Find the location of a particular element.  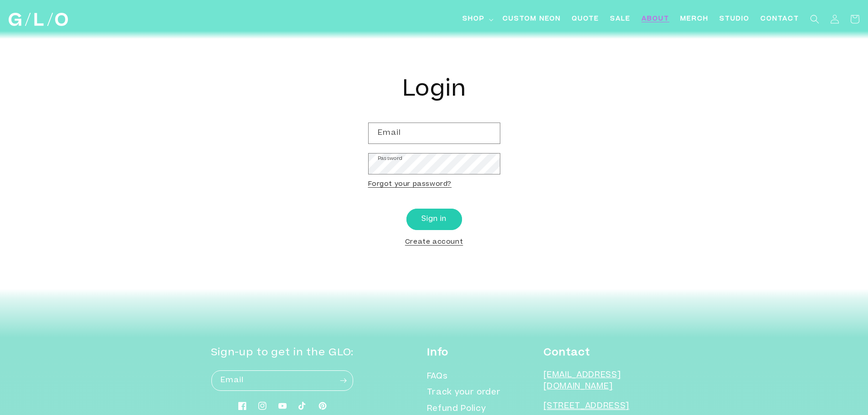

span: Contact is located at coordinates (779, 19).